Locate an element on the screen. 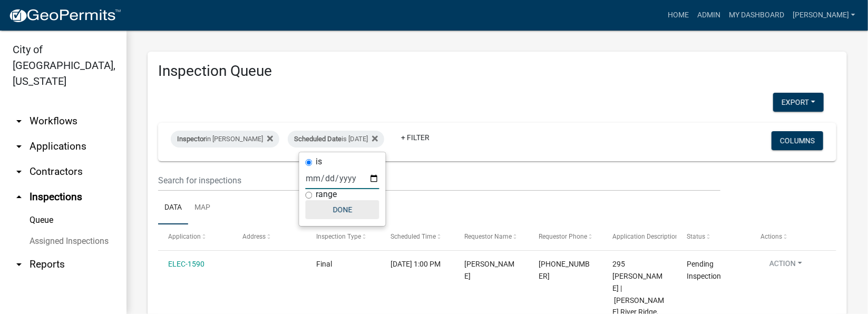 This screenshot has width=868, height=314. span: Scheduled Time is located at coordinates (413, 236).